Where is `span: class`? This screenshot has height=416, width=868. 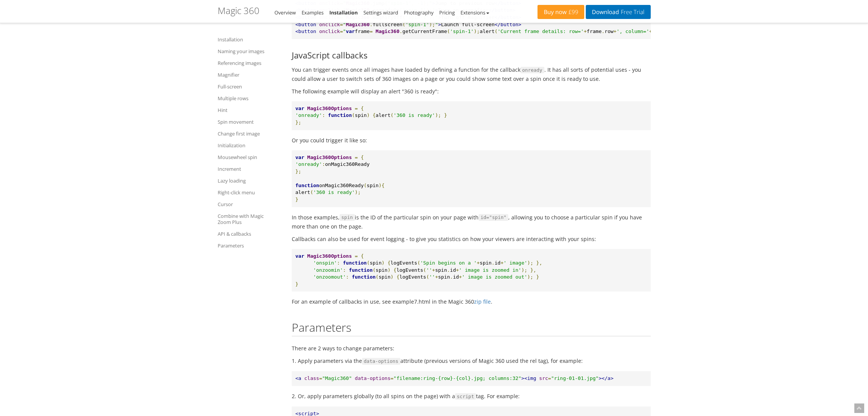
span: class is located at coordinates (312, 378).